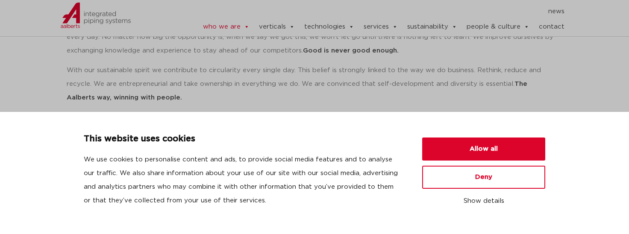 The image size is (629, 234). I want to click on a: services, so click(381, 27).